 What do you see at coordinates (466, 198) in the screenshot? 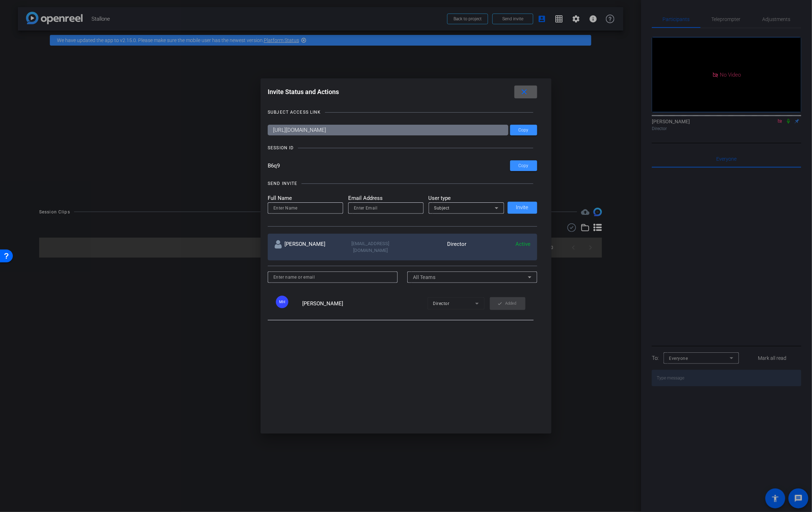
I see `mat-label: User type` at bounding box center [466, 198].